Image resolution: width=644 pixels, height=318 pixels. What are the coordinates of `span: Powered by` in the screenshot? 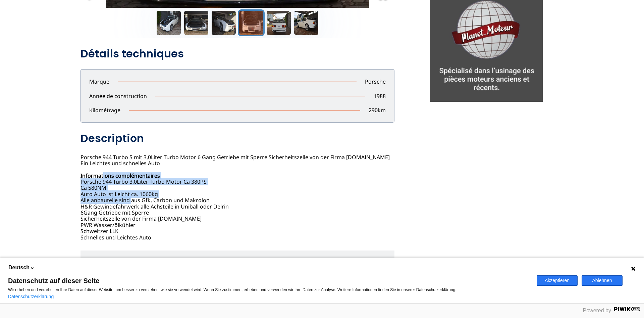 It's located at (597, 310).